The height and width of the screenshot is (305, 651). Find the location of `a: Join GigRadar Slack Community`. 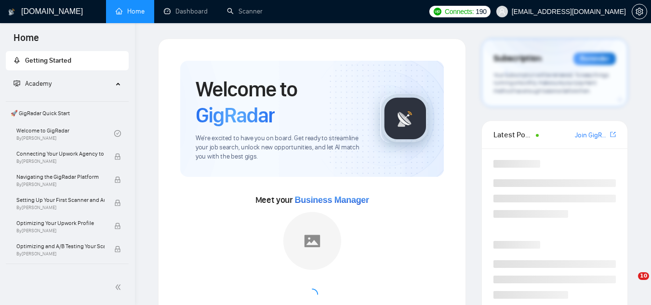

a: Join GigRadar Slack Community is located at coordinates (591, 135).